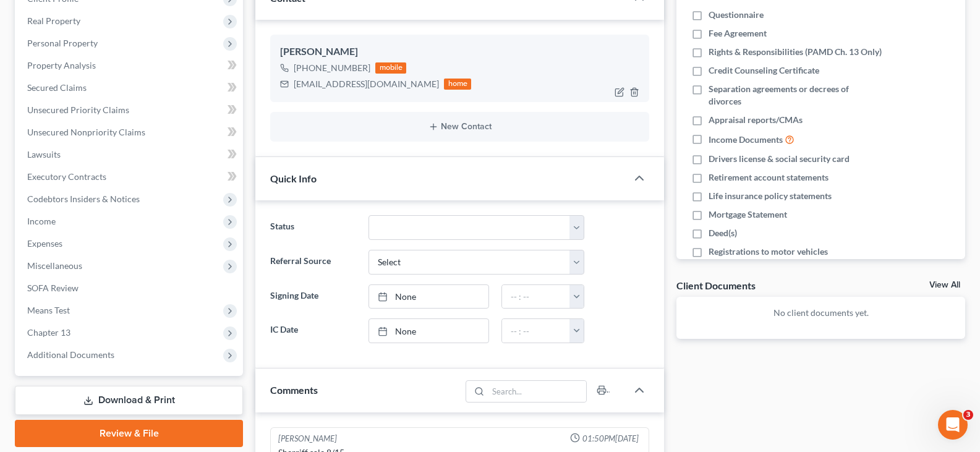 Image resolution: width=980 pixels, height=452 pixels. Describe the element at coordinates (968, 415) in the screenshot. I see `span: 3` at that location.